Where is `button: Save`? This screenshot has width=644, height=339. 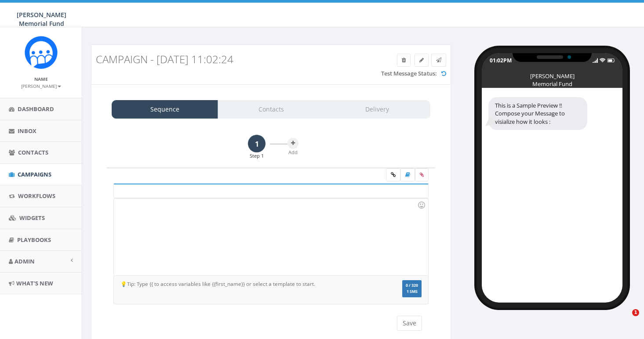 button: Save is located at coordinates (409, 323).